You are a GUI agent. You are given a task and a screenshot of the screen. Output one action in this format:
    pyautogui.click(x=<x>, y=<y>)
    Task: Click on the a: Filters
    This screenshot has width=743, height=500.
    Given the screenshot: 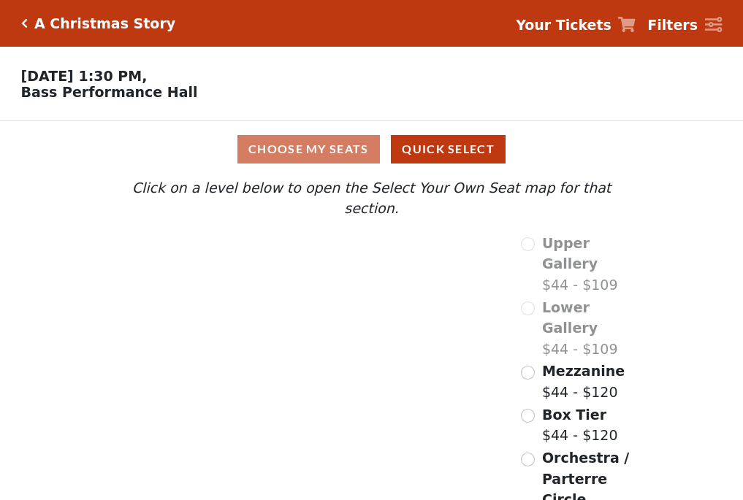 What is the action you would take?
    pyautogui.click(x=684, y=25)
    